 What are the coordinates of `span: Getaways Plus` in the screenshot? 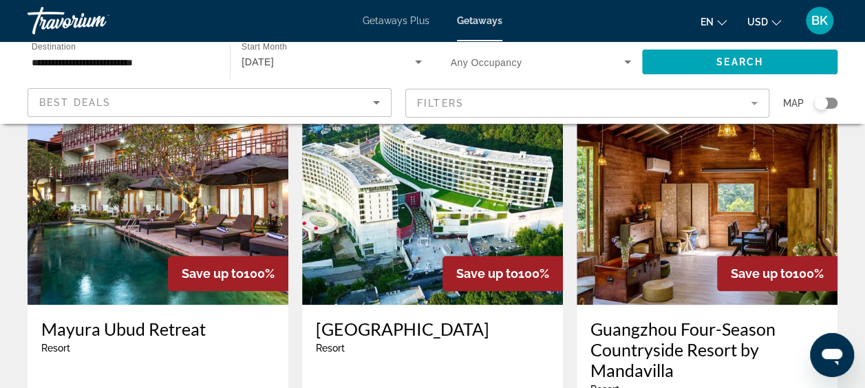 It's located at (395, 21).